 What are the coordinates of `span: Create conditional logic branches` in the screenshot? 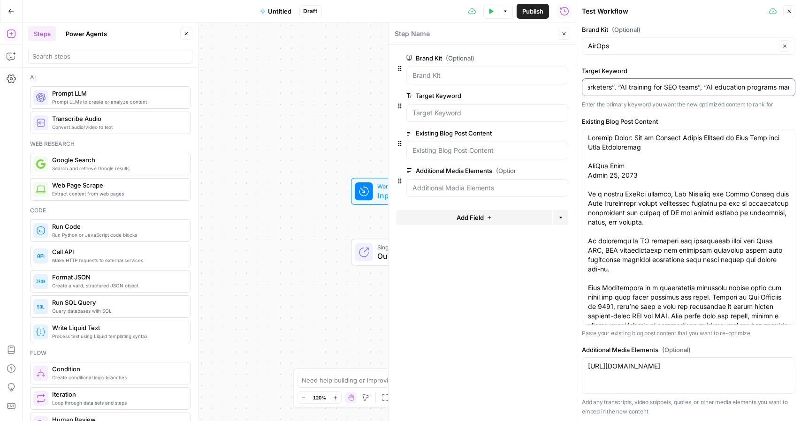 It's located at (117, 378).